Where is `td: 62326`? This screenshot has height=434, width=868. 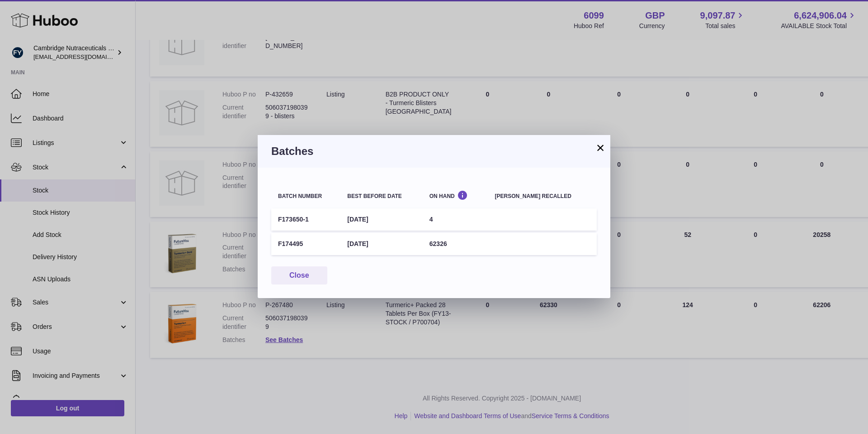 td: 62326 is located at coordinates (456, 244).